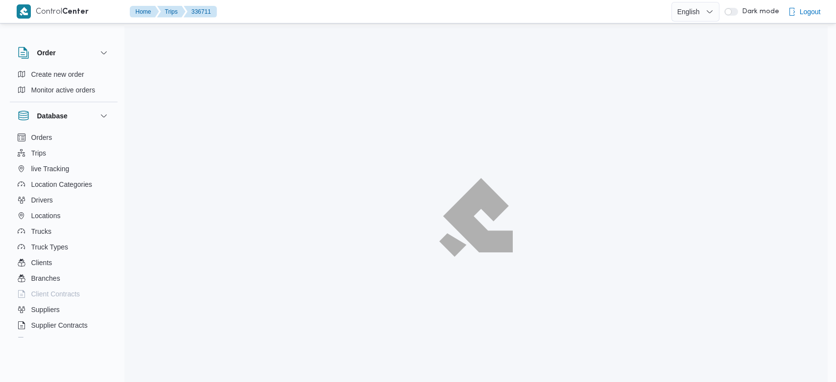 The width and height of the screenshot is (836, 382). What do you see at coordinates (41, 232) in the screenshot?
I see `span: Trucks` at bounding box center [41, 232].